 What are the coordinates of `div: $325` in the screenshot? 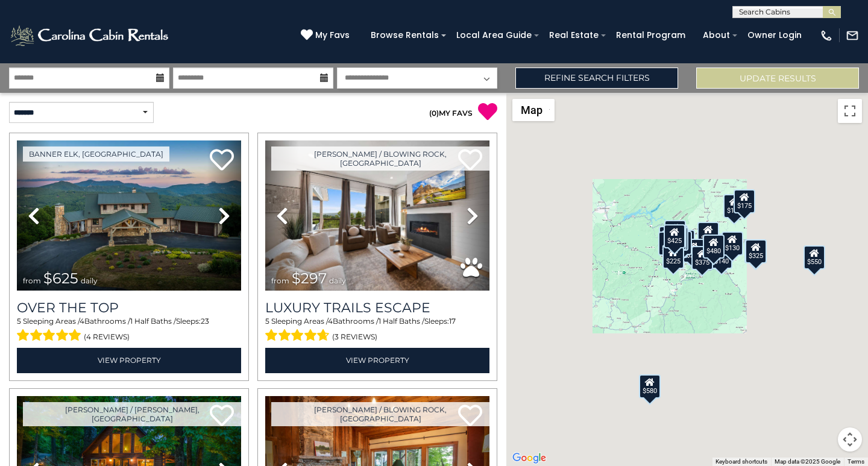 It's located at (755, 252).